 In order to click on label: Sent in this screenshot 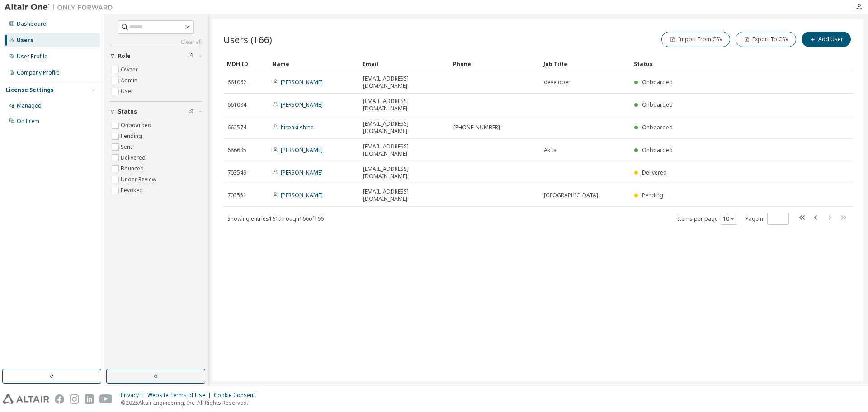, I will do `click(127, 147)`.